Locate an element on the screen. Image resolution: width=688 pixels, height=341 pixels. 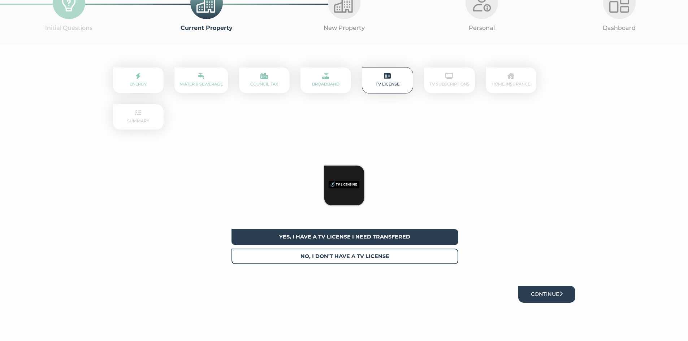
p: Dashboard is located at coordinates (619, 28).